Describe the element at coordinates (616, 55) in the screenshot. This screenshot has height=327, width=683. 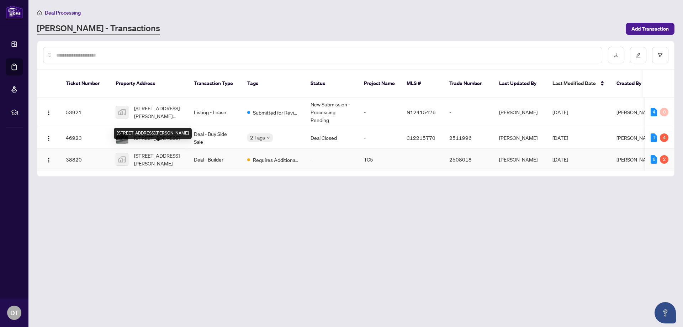
I see `button: download` at that location.